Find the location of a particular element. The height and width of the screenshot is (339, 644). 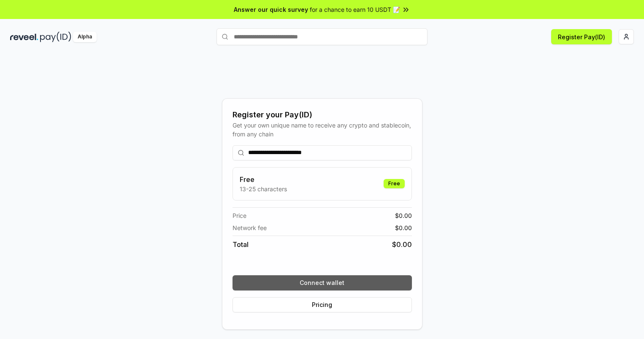

img: reveel_dark is located at coordinates (24, 37).